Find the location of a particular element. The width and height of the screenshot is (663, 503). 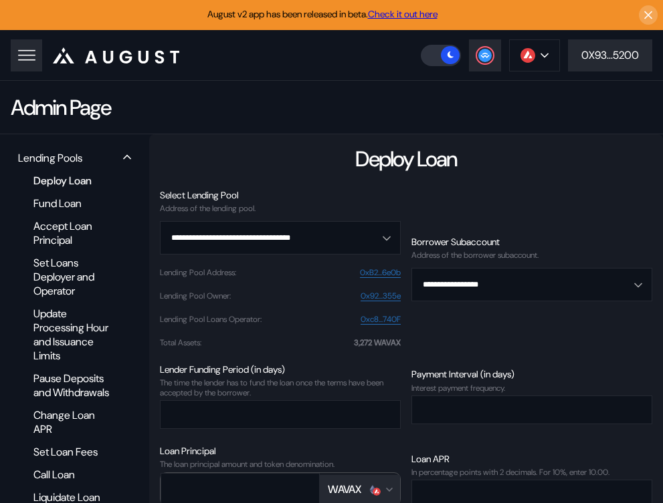

img: chain logo is located at coordinates (527, 55).